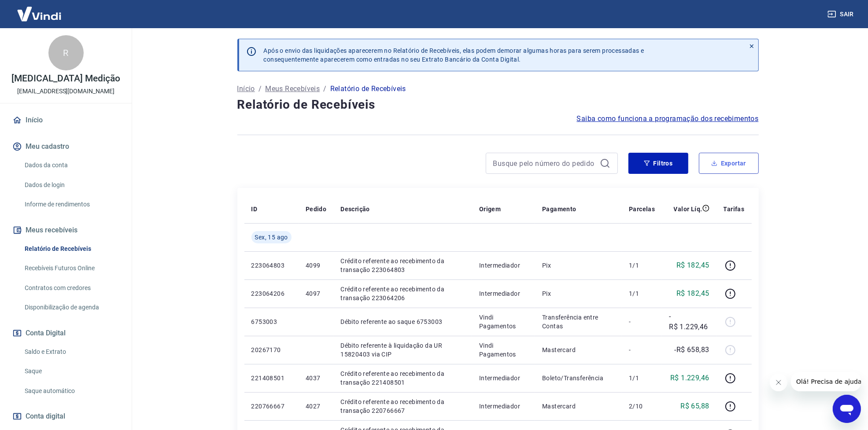 Image resolution: width=868 pixels, height=430 pixels. I want to click on p: Crédito referente ao recebimento da transação 221408501, so click(402, 378).